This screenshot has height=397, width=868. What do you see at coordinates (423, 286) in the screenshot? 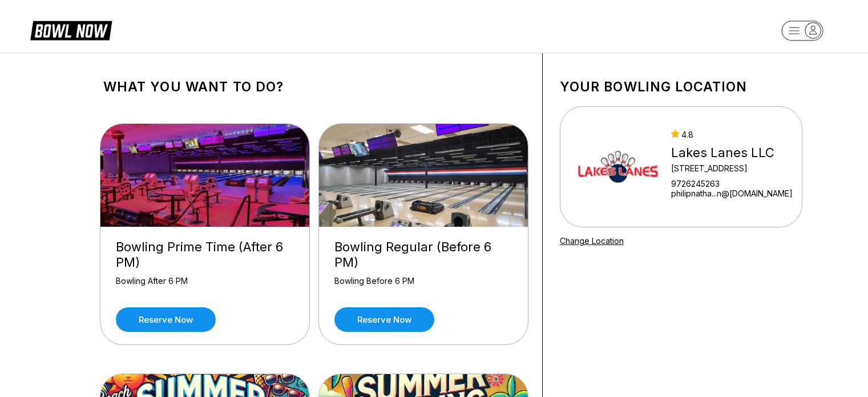
I see `div: Bowling Before 6 PM` at bounding box center [423, 286].